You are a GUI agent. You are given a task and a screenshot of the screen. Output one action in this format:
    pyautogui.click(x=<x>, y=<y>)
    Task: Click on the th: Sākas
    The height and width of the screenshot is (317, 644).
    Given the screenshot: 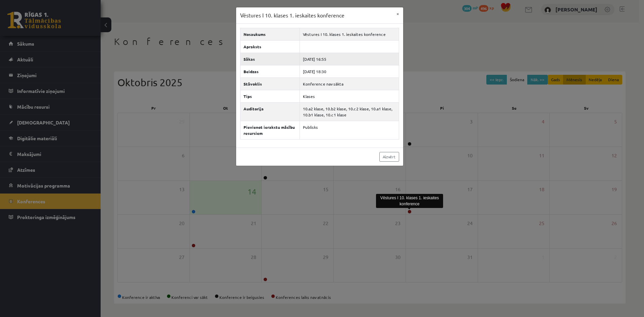 What is the action you would take?
    pyautogui.click(x=270, y=59)
    